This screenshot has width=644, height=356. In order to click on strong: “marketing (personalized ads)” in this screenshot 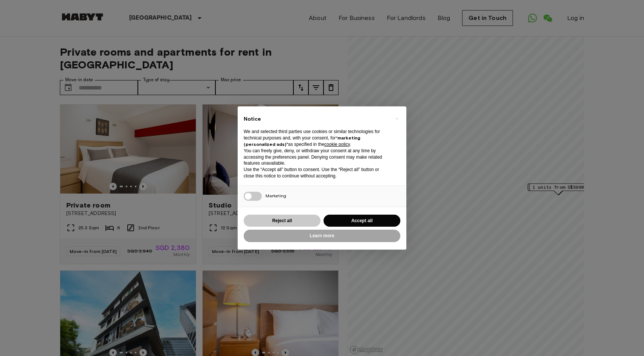, I will do `click(302, 141)`.